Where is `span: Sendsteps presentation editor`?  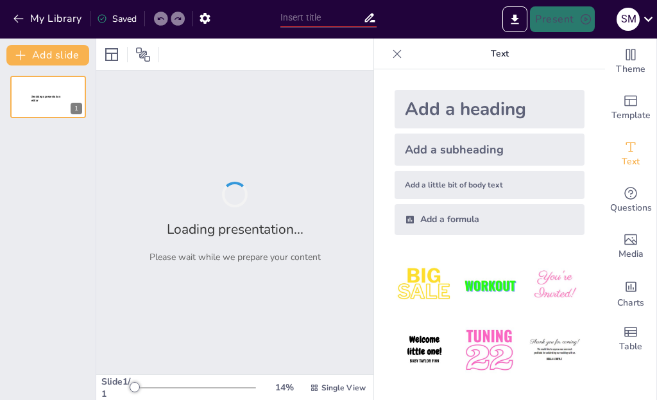 span: Sendsteps presentation editor is located at coordinates (46, 98).